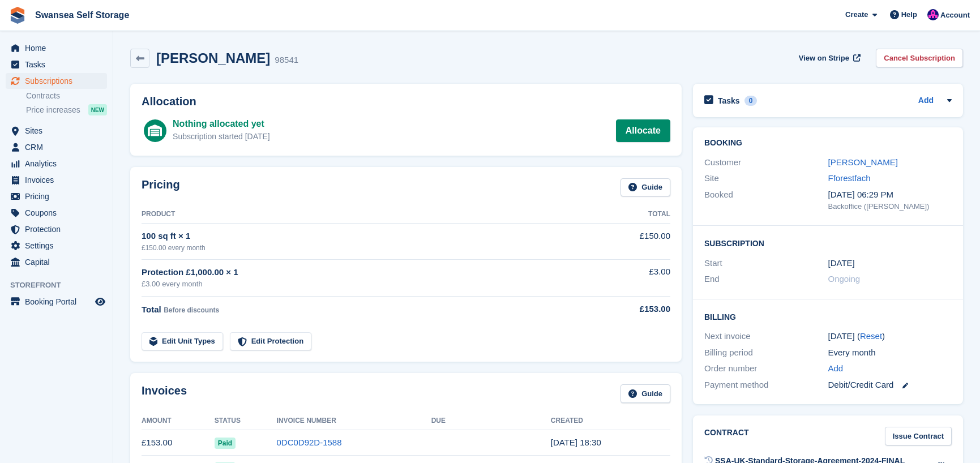 This screenshot has width=980, height=463. I want to click on span: Ongoing, so click(844, 279).